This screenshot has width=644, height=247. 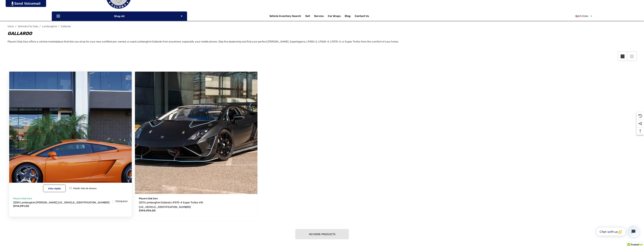 I want to click on a: Sell, so click(x=309, y=16).